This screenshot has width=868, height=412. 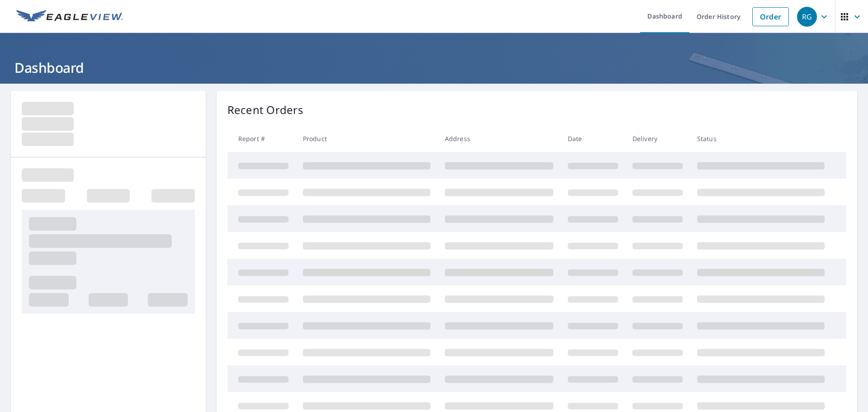 I want to click on h1: Dashboard, so click(x=434, y=68).